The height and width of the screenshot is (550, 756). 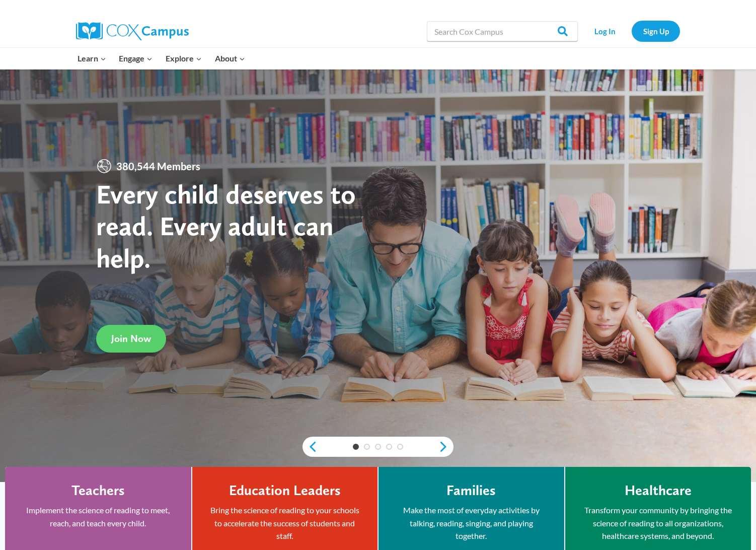 I want to click on a: previous, so click(x=310, y=447).